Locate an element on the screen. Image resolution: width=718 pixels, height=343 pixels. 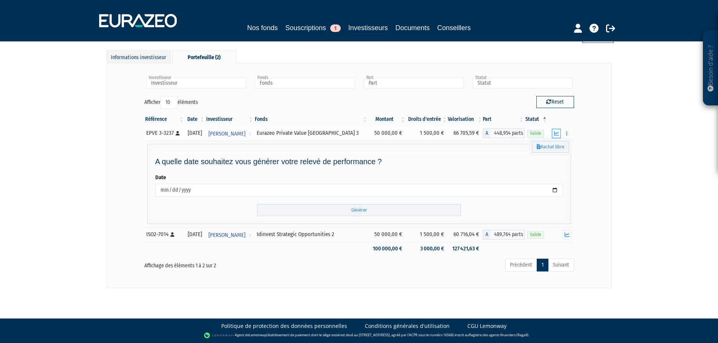
a: Souscriptions1 is located at coordinates (313, 28).